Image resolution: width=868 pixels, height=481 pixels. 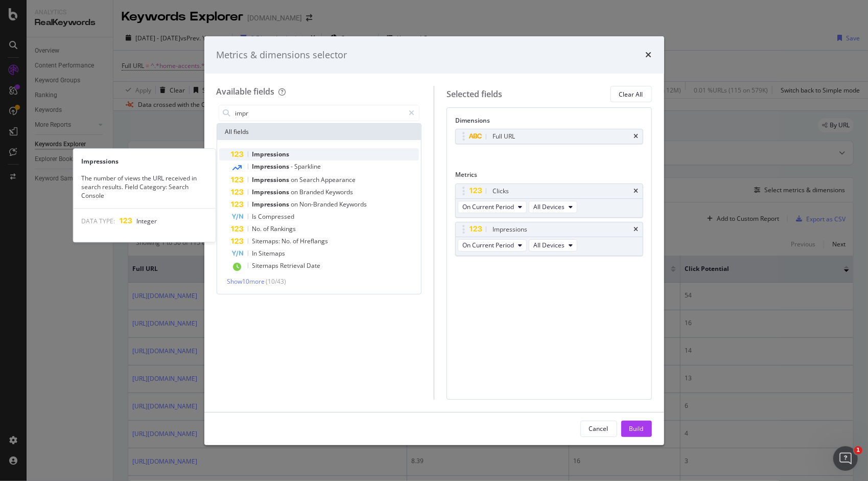 I want to click on div: Full URLtimes, so click(x=549, y=136).